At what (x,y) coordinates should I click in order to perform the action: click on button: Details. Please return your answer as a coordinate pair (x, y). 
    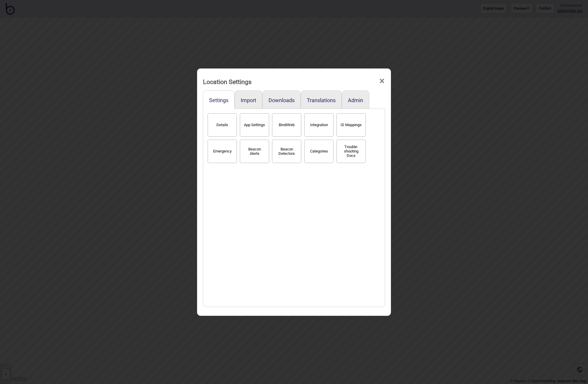
    Looking at the image, I should click on (222, 125).